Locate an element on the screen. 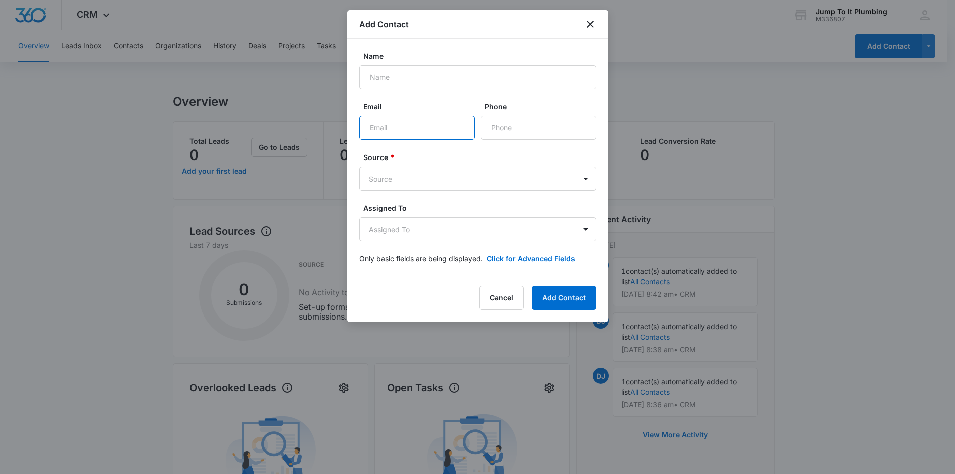 The height and width of the screenshot is (474, 955). label: Email is located at coordinates (421, 106).